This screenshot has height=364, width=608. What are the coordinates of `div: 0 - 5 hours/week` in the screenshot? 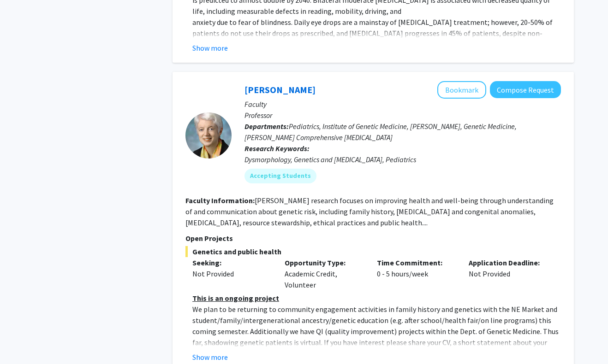 It's located at (417, 274).